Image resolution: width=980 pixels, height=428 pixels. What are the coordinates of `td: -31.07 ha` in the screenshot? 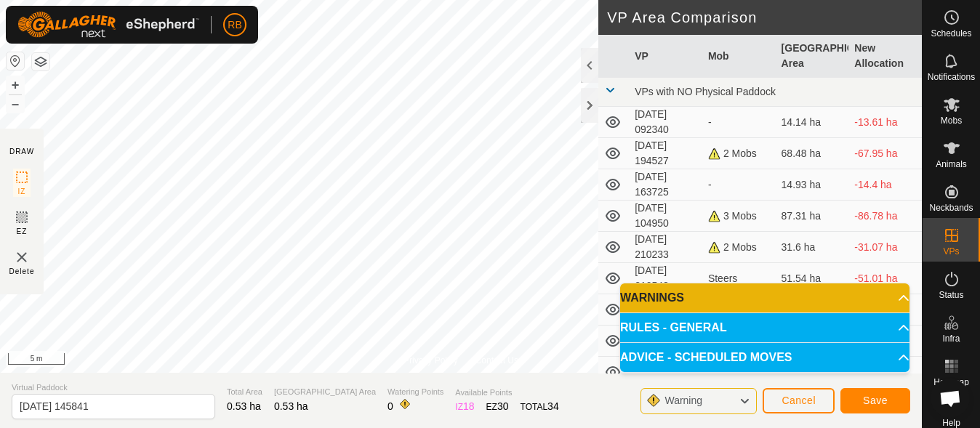 It's located at (884, 247).